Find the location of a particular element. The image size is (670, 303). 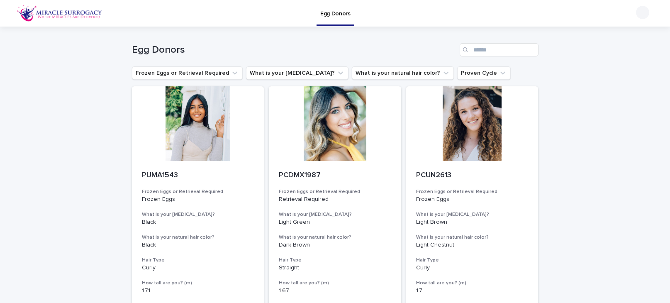

p: 1.71 is located at coordinates (198, 290).